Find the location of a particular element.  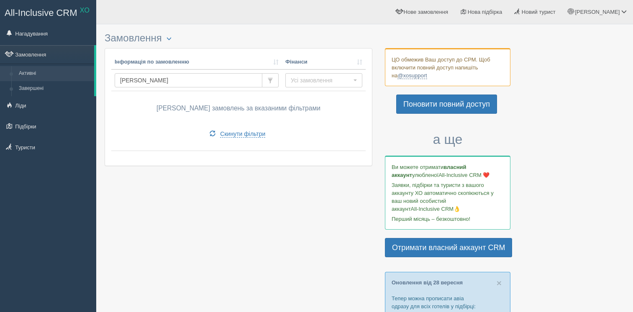

span: Новий турист is located at coordinates (538, 12).